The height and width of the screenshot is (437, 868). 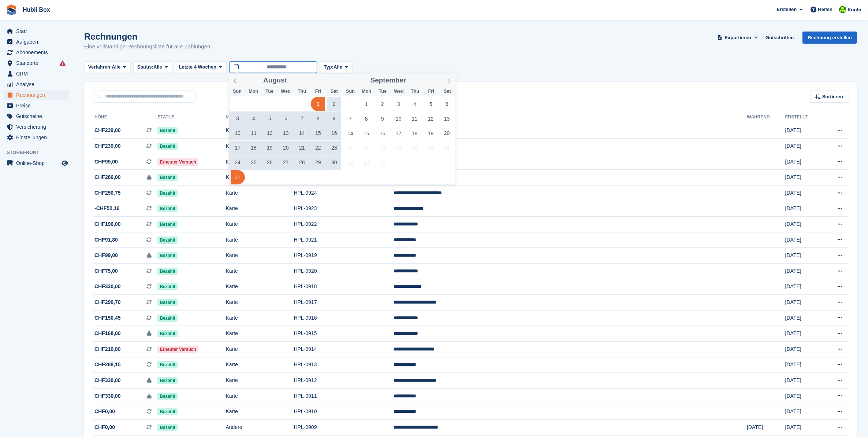 I want to click on span: Abonnements, so click(x=38, y=52).